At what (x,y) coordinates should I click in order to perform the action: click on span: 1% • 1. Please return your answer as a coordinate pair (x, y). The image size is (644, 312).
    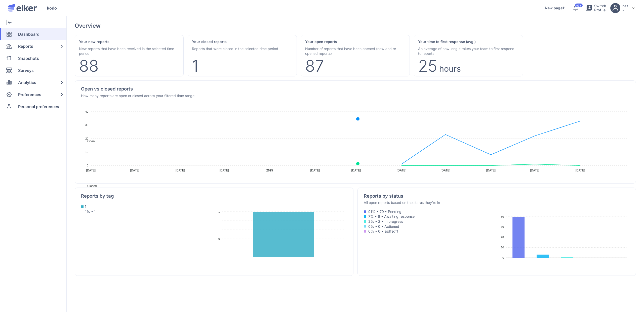
    Looking at the image, I should click on (88, 211).